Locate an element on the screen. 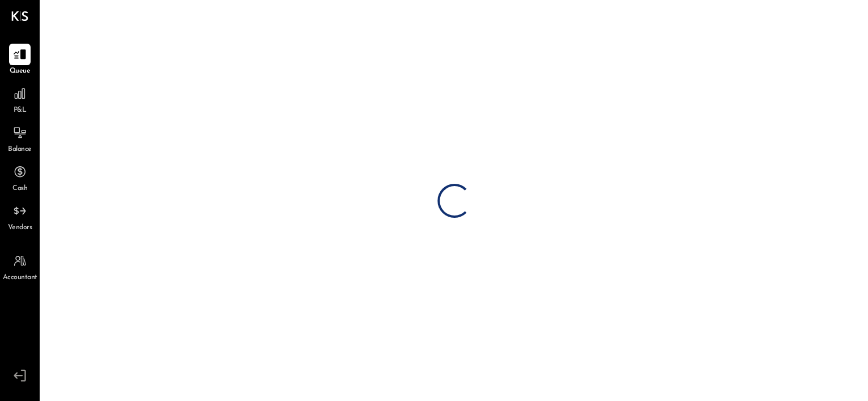  a: Balance is located at coordinates (20, 138).